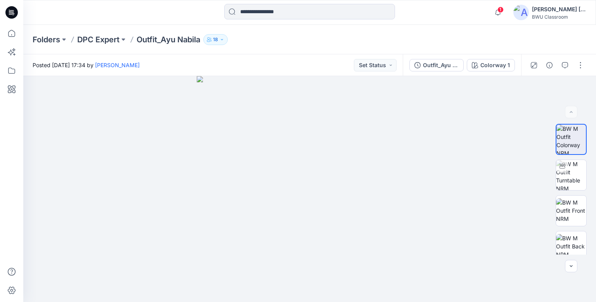 The image size is (596, 302). Describe the element at coordinates (98, 40) in the screenshot. I see `a: DPC Expert` at that location.